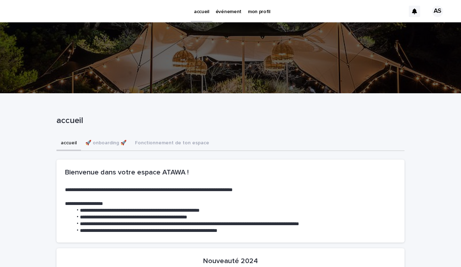 The image size is (461, 267). What do you see at coordinates (49, 11) in the screenshot?
I see `img: Ls34BcGeRexTGTNfXpUC` at bounding box center [49, 11].